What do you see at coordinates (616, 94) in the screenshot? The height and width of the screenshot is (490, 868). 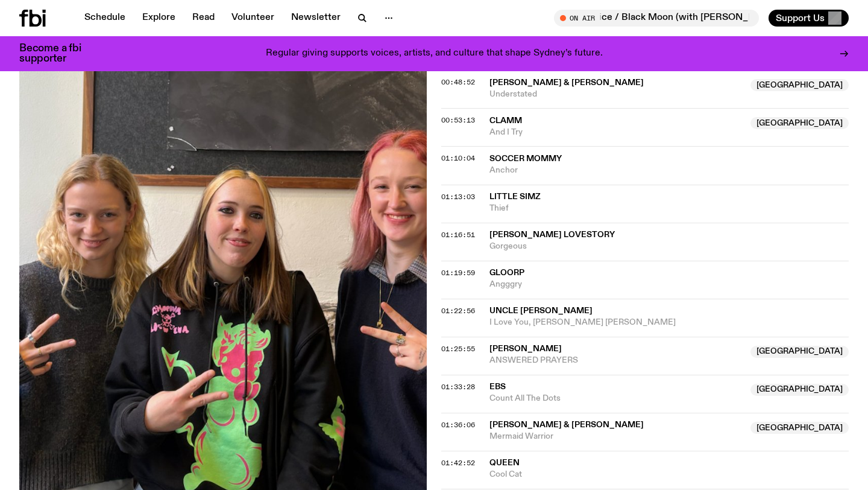 I see `span: Understated` at bounding box center [616, 94].